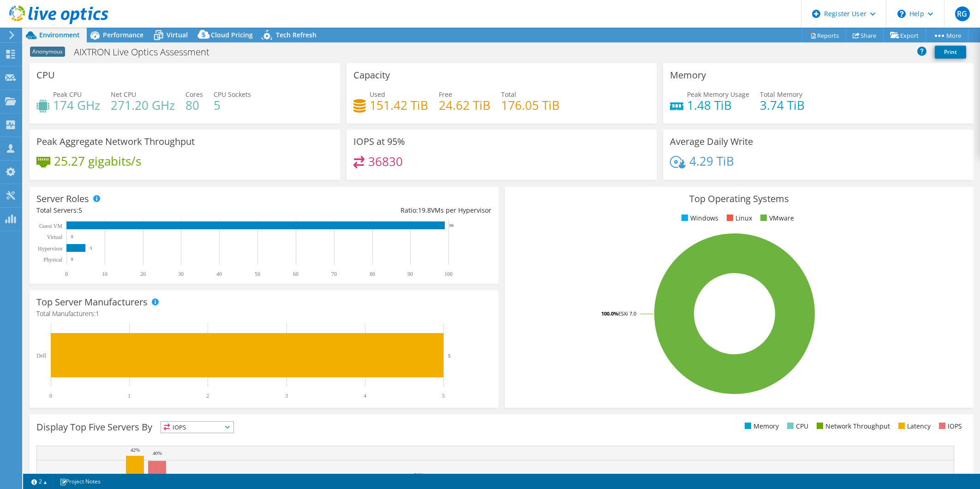 The height and width of the screenshot is (489, 980). What do you see at coordinates (135, 450) in the screenshot?
I see `text: 42%` at bounding box center [135, 450].